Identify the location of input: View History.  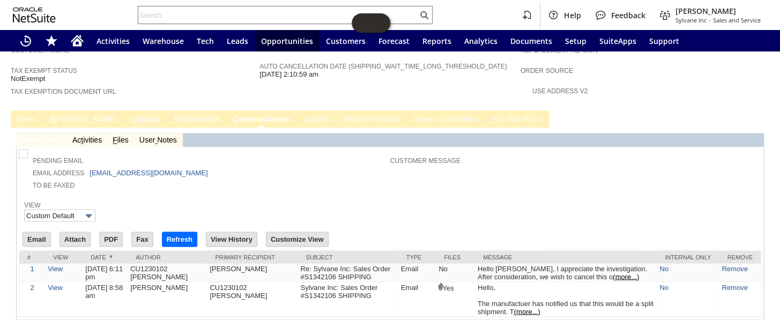
(232, 239).